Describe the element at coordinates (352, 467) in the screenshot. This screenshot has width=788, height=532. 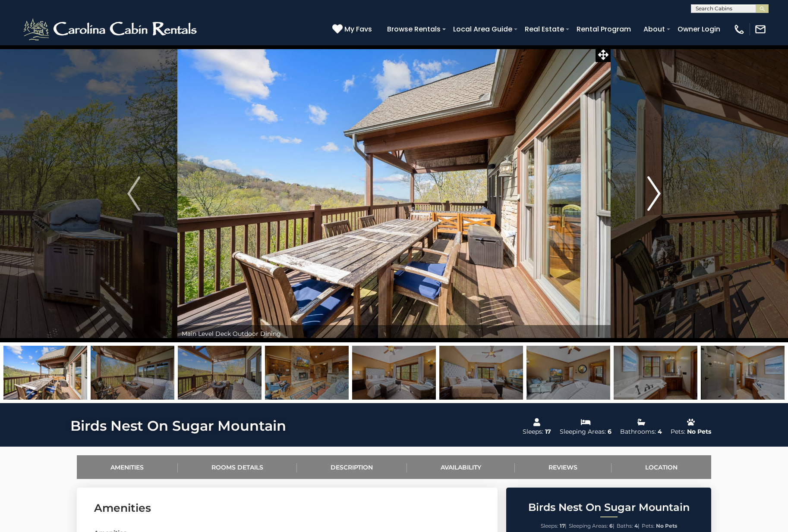
I see `a: Description` at that location.